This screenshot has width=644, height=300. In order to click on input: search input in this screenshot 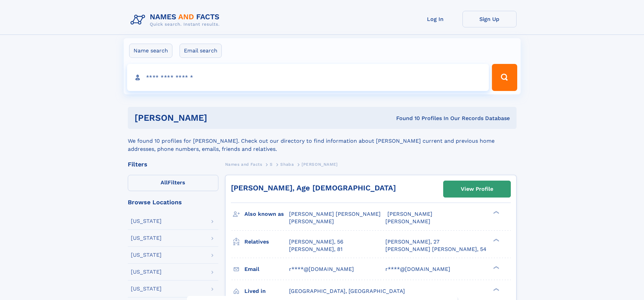, I will do `click(308, 78)`.